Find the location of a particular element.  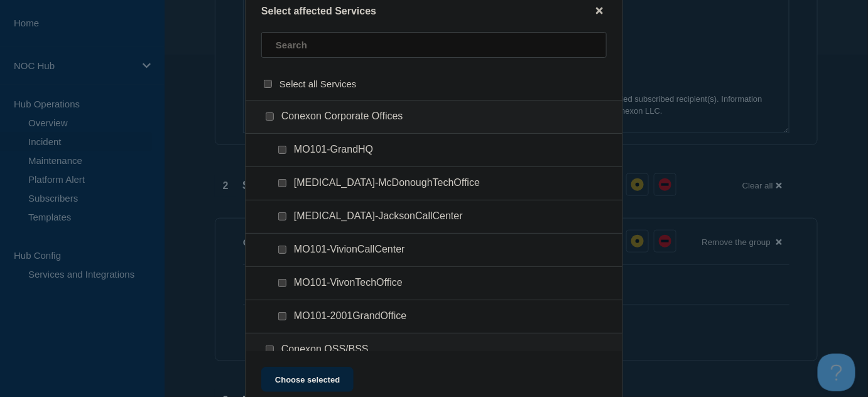

span: MO101-VivonTechOffice is located at coordinates (348, 284).